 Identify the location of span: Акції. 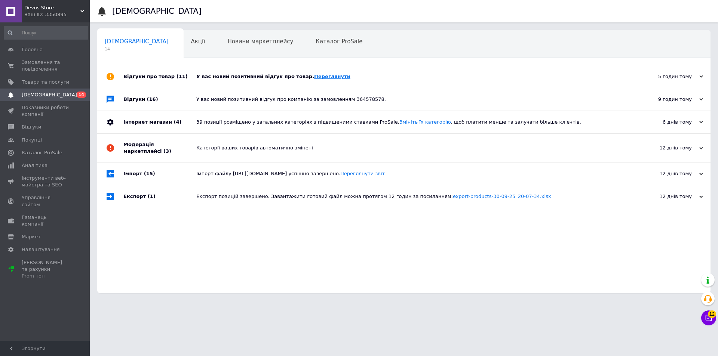
(198, 41).